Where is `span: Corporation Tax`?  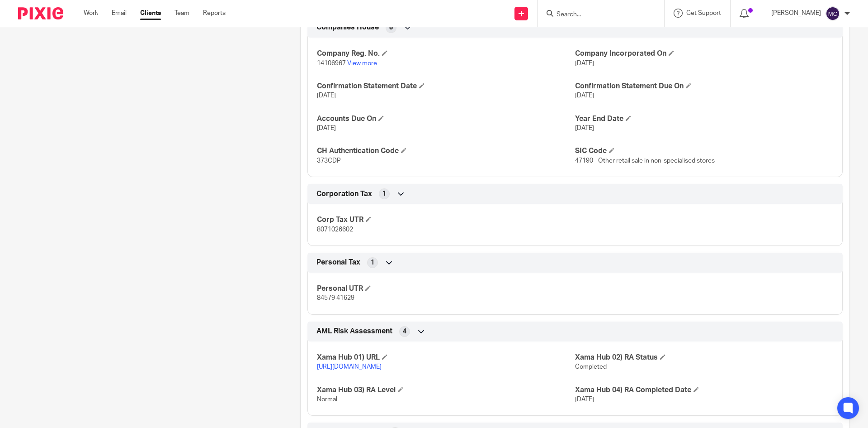
span: Corporation Tax is located at coordinates (344, 194).